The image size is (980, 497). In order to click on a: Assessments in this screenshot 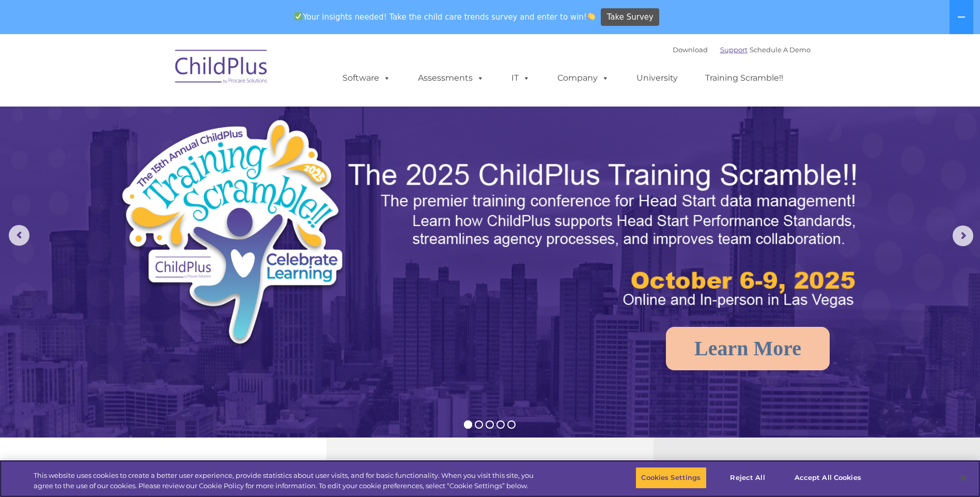, I will do `click(451, 78)`.